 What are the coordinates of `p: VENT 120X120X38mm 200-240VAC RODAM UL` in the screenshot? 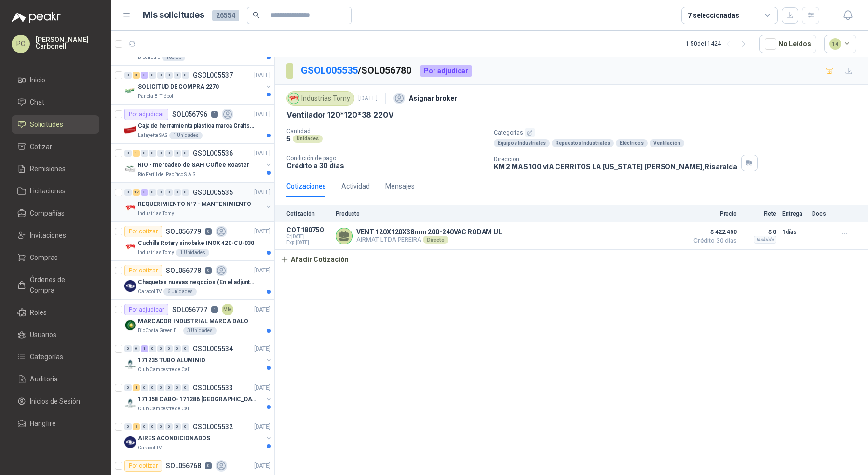 It's located at (429, 232).